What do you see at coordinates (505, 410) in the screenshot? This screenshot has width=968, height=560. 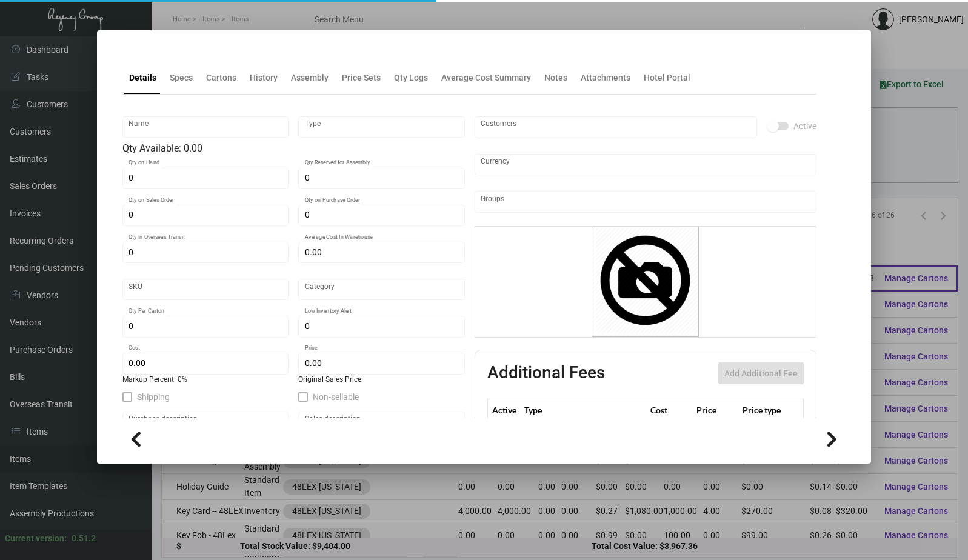 I see `th: Active` at bounding box center [505, 410].